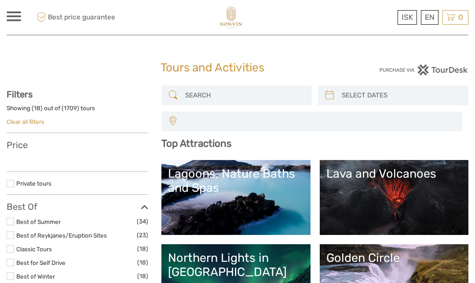  Describe the element at coordinates (62, 235) in the screenshot. I see `a: Best of Reykjanes/Eruption Sites` at that location.